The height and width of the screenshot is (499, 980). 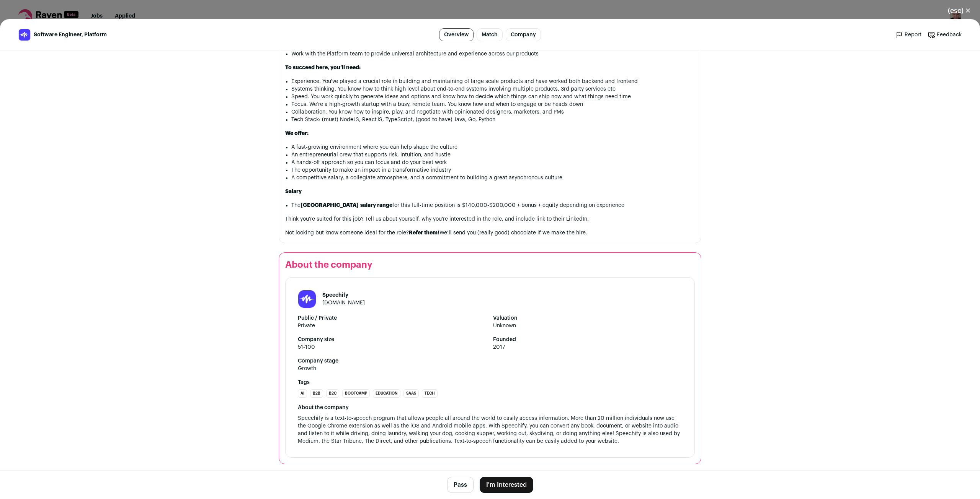 I want to click on h2: About the company, so click(x=490, y=265).